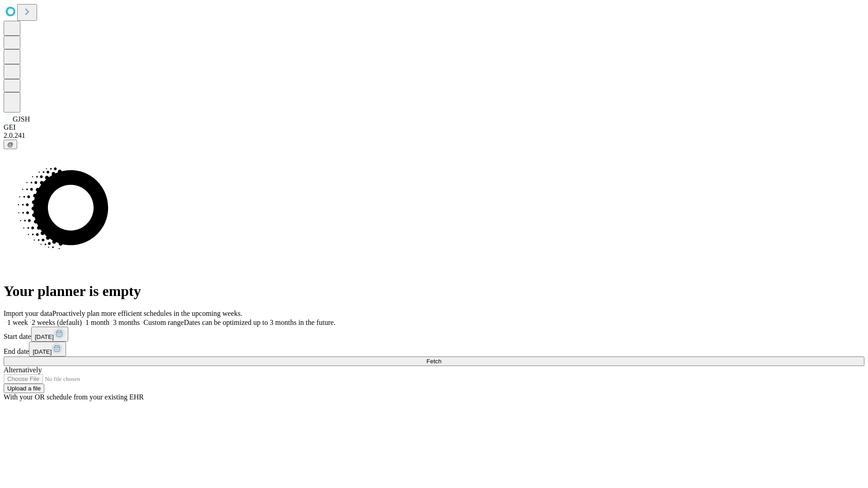 This screenshot has width=868, height=488. What do you see at coordinates (18, 322) in the screenshot?
I see `span: 1 week` at bounding box center [18, 322].